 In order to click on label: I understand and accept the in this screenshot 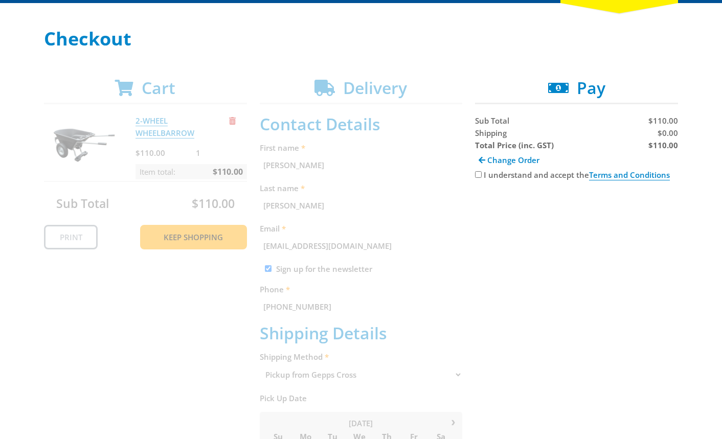, I will do `click(577, 175)`.